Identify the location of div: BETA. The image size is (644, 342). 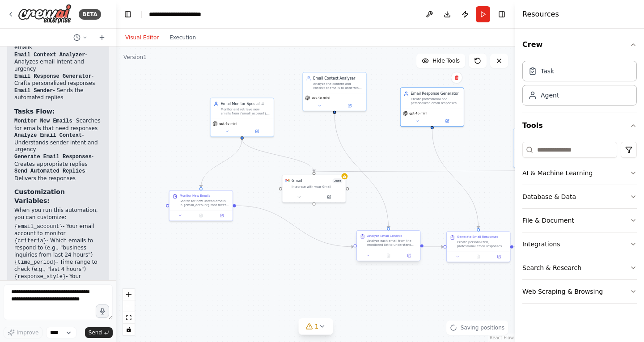
(90, 14).